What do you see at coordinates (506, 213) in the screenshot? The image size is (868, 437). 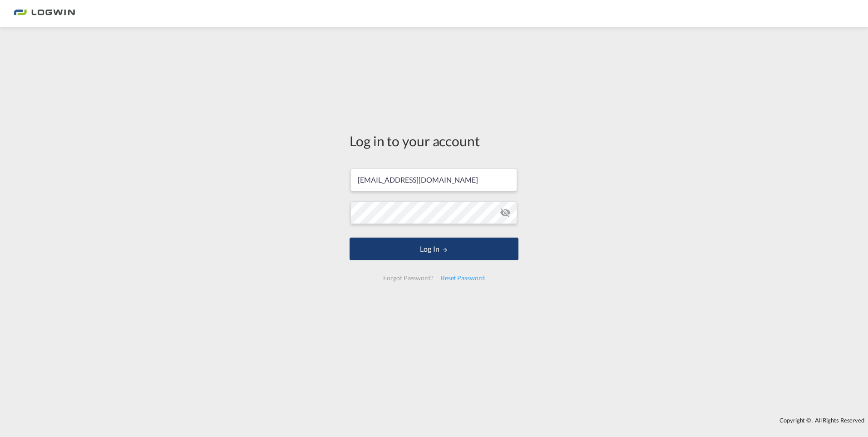 I see `md-icon: icon-eye-off` at bounding box center [506, 213].